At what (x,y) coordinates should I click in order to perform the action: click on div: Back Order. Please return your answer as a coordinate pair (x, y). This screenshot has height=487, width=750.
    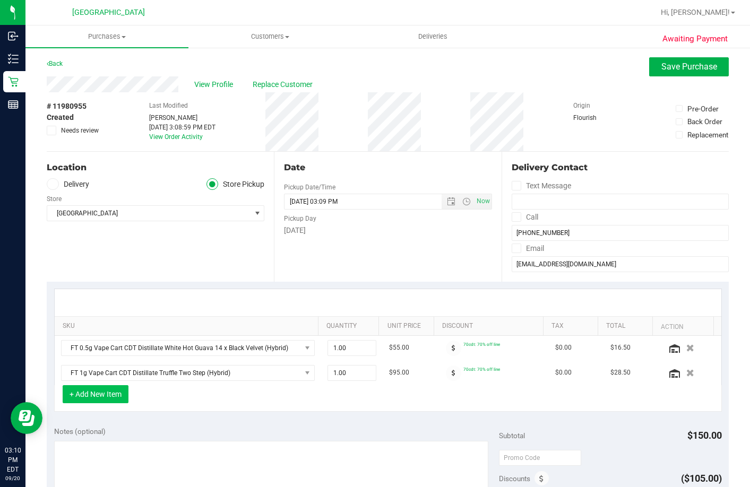
    Looking at the image, I should click on (704, 121).